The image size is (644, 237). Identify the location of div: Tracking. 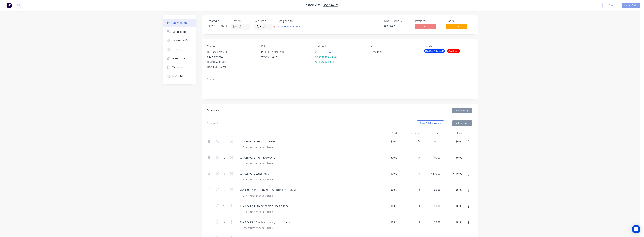
(177, 49).